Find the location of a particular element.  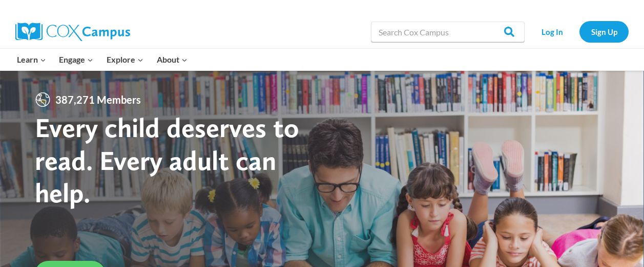

span: Learn is located at coordinates (31, 59).